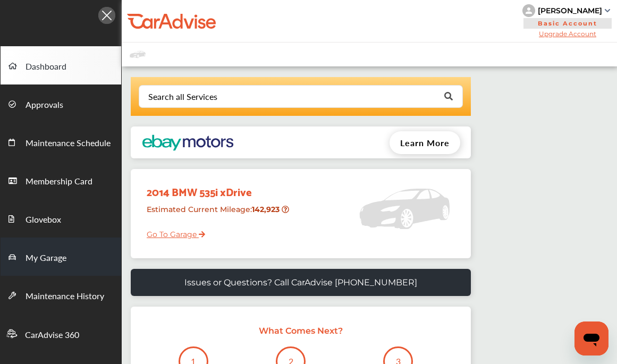  Describe the element at coordinates (183, 97) in the screenshot. I see `div: Search all Services` at that location.